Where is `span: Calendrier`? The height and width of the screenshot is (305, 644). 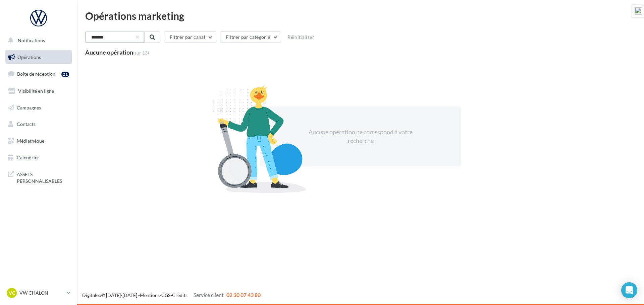 span: Calendrier is located at coordinates (28, 157).